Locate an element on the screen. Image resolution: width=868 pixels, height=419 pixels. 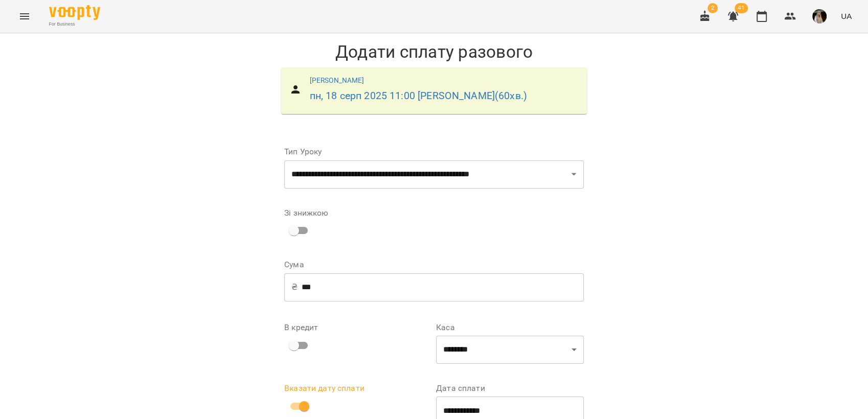
span: 41 is located at coordinates (741, 8).